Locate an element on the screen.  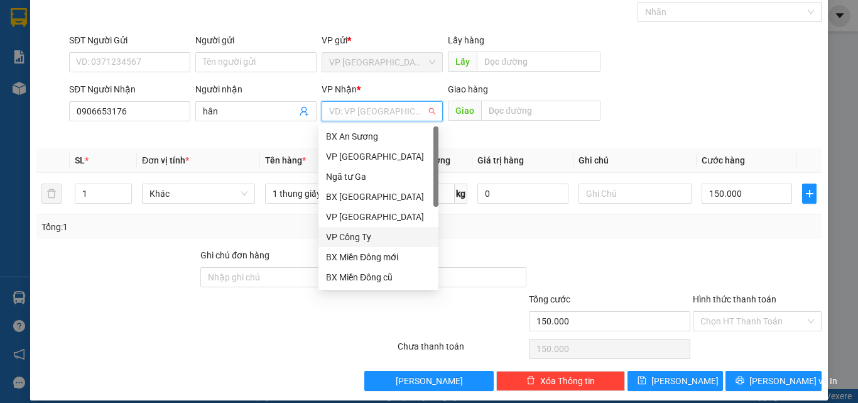
div: BX An Sương is located at coordinates (378, 136).